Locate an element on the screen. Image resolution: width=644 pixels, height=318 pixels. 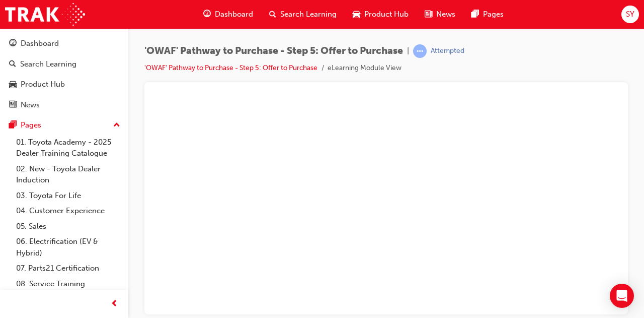
a: news-iconNews is located at coordinates (440, 14).